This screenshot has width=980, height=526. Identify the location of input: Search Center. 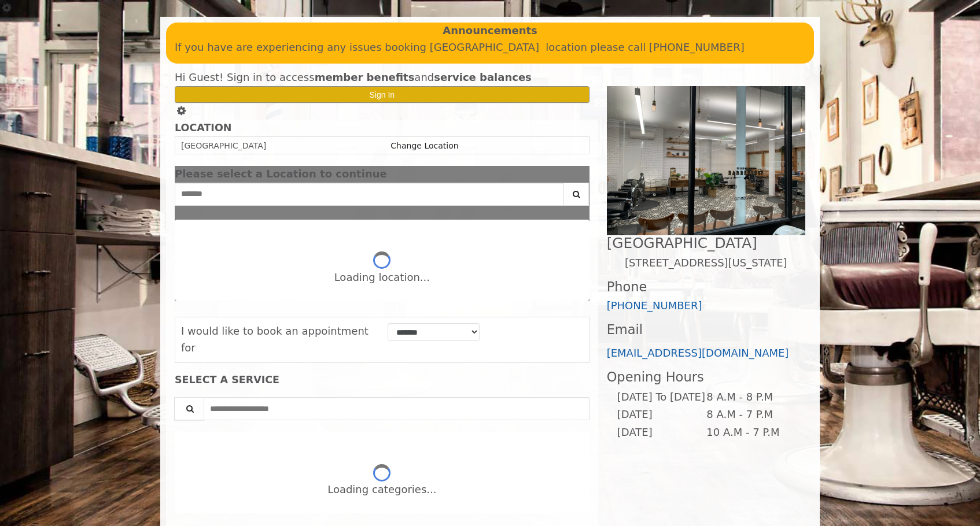
(369, 195).